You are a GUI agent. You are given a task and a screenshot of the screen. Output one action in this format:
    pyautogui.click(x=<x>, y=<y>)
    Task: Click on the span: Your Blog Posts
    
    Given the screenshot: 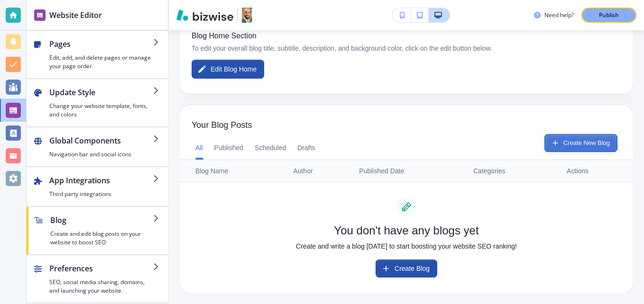 What is the action you would take?
    pyautogui.click(x=406, y=125)
    